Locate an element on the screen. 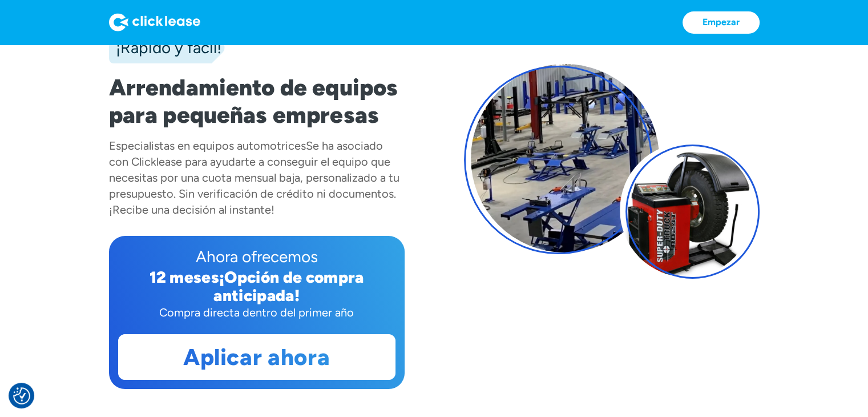 The width and height of the screenshot is (868, 417). font: 12 meses is located at coordinates (184, 276).